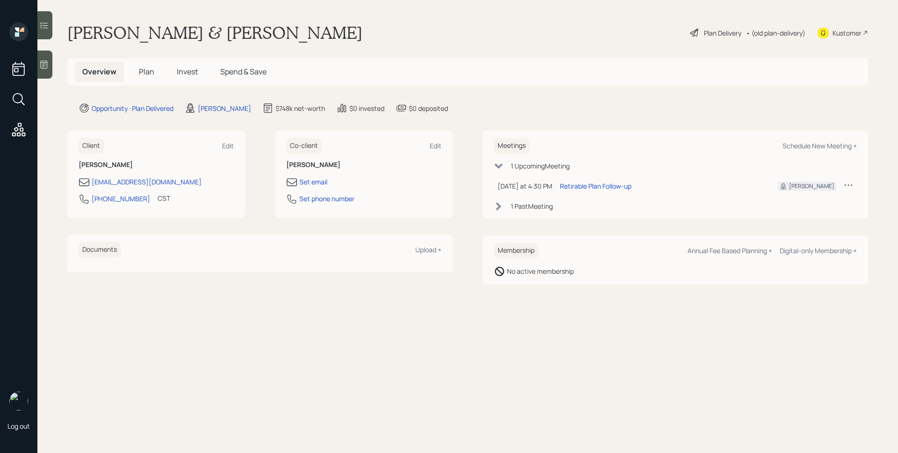 This screenshot has width=898, height=453. What do you see at coordinates (146, 72) in the screenshot?
I see `span: Plan` at bounding box center [146, 72].